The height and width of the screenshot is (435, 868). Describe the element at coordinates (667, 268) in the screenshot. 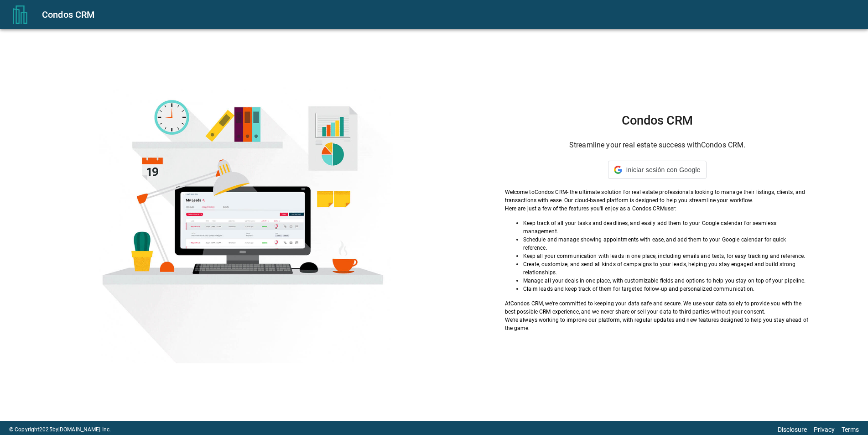

I see `p: Create, customize, and send all kinds of campaigns to your leads, helping you stay engaged and bu...` at that location.